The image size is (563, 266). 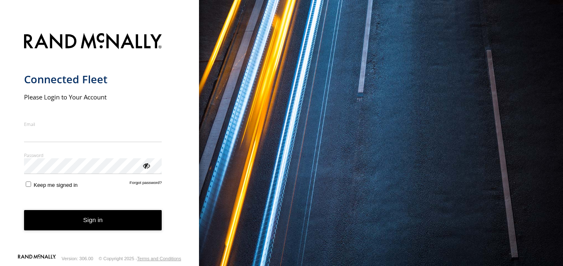 What do you see at coordinates (28, 184) in the screenshot?
I see `input: Keep me signed in` at bounding box center [28, 184].